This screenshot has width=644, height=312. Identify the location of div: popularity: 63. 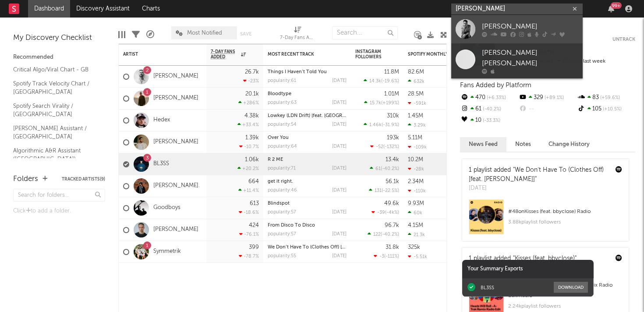
(282, 102).